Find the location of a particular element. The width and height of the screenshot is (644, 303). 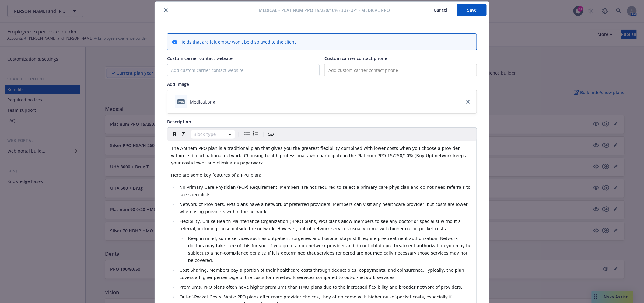

button: Cancel is located at coordinates (440, 10).